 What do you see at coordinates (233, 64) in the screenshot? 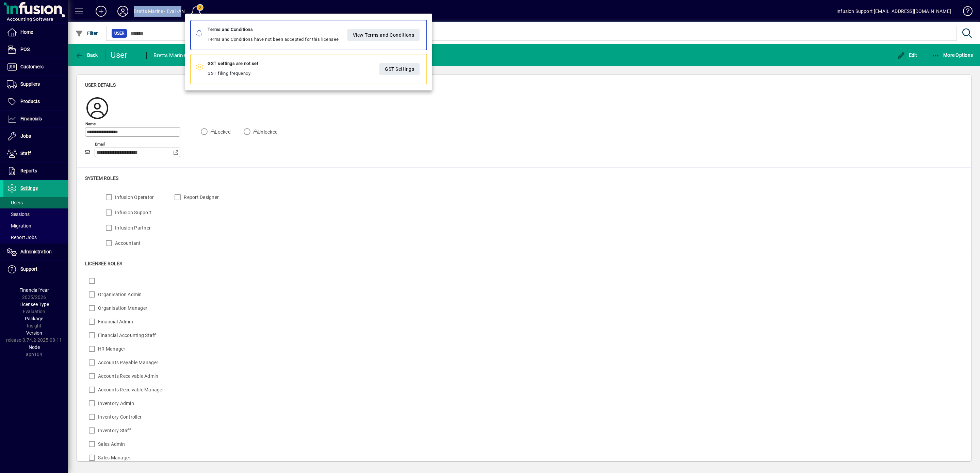
I see `div: GST settings are not set` at bounding box center [233, 64].